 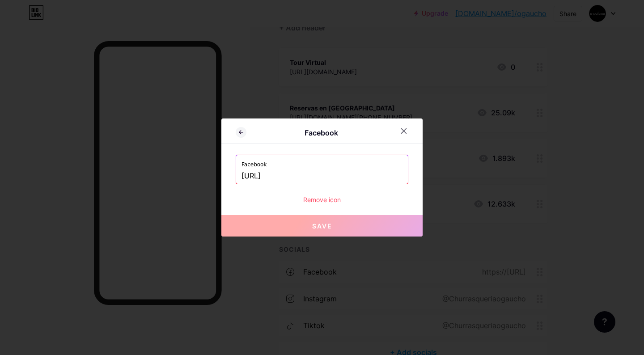 What do you see at coordinates (321, 133) in the screenshot?
I see `div: Facebook` at bounding box center [321, 133].